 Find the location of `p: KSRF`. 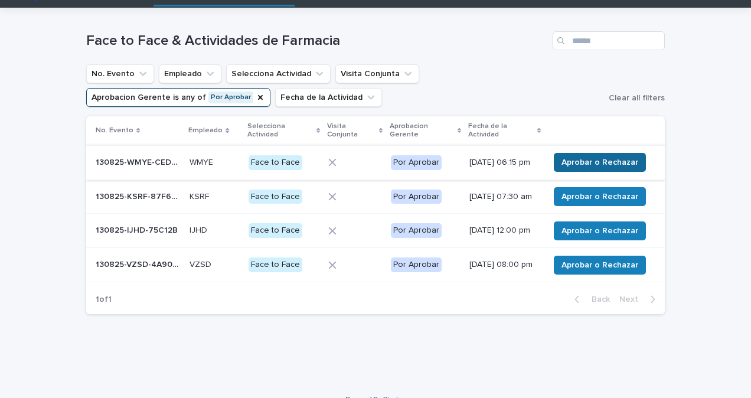

p: KSRF is located at coordinates (200, 195).